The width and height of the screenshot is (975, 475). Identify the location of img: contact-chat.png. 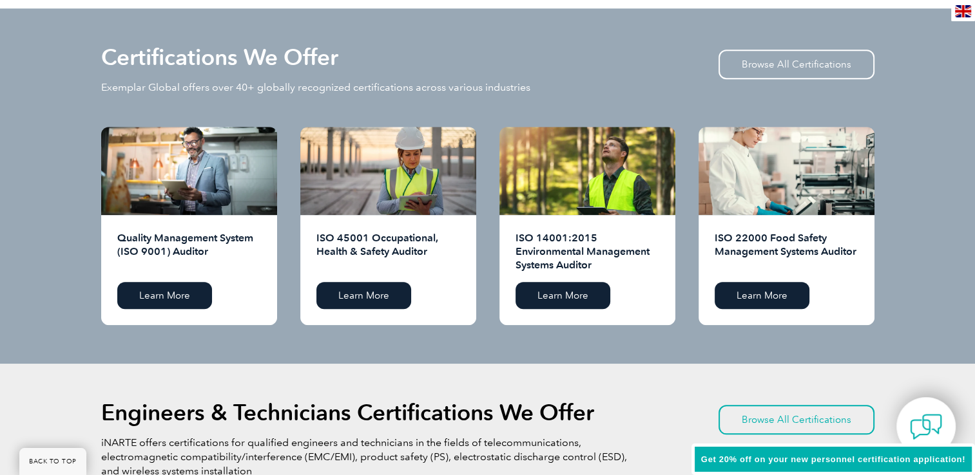
(926, 427).